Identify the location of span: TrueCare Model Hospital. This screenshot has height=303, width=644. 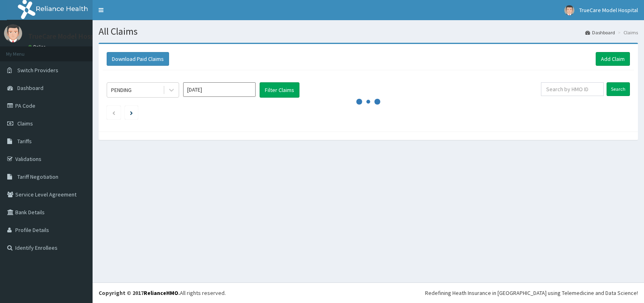
(609, 10).